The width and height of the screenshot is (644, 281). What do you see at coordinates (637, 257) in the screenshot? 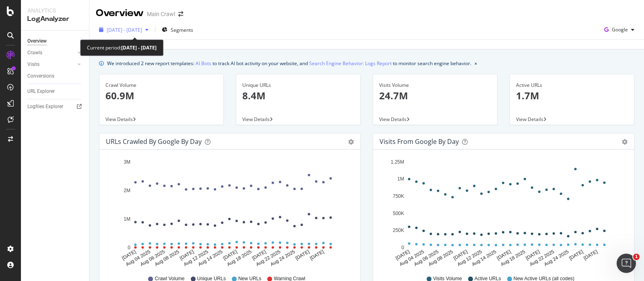
I see `span: 1` at bounding box center [637, 257].